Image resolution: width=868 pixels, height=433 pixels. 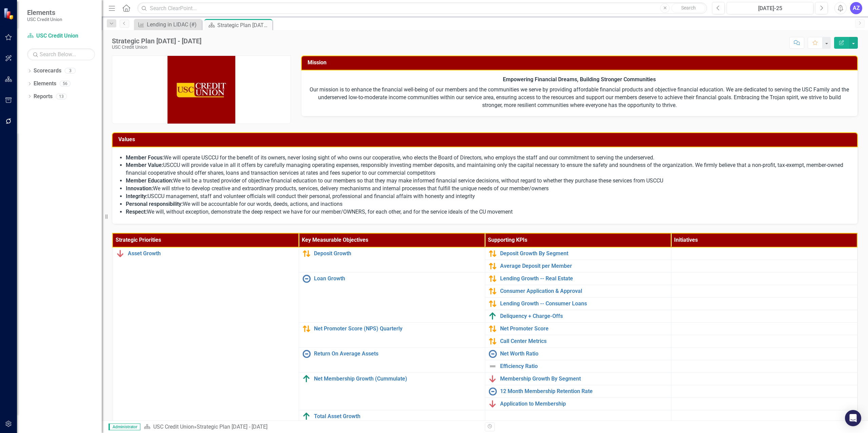 What do you see at coordinates (397, 279) in the screenshot?
I see `a: Loan Growth` at bounding box center [397, 279].